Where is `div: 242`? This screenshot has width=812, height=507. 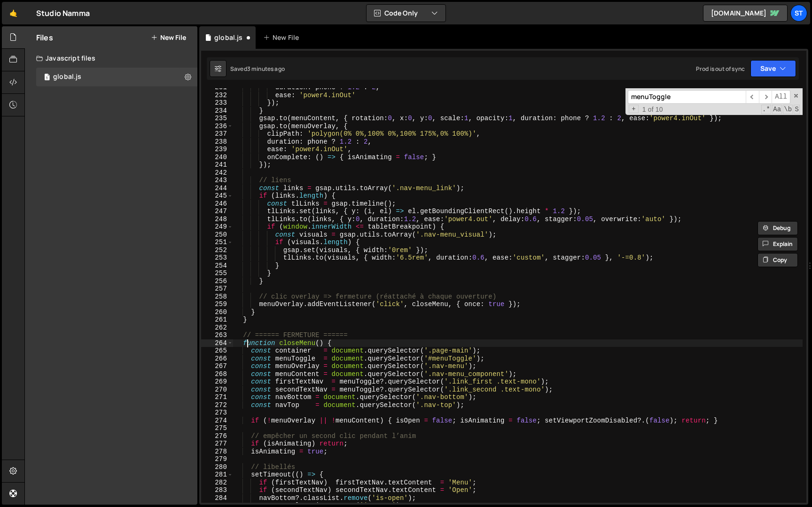 div: 242 is located at coordinates (217, 173).